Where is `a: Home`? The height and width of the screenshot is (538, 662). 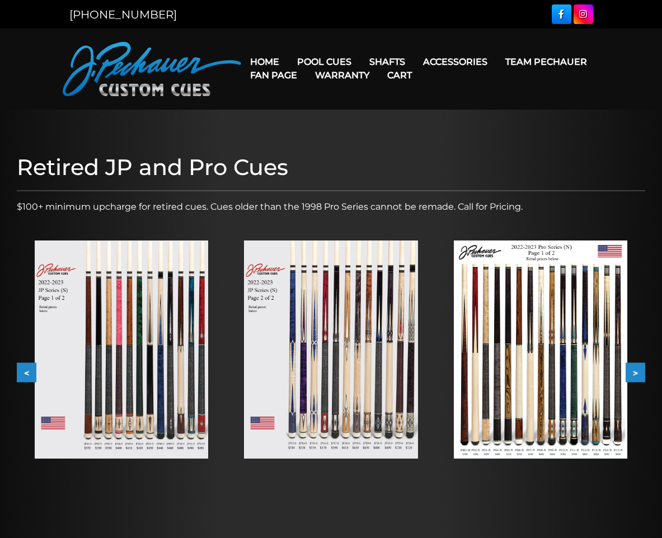
a: Home is located at coordinates (265, 62).